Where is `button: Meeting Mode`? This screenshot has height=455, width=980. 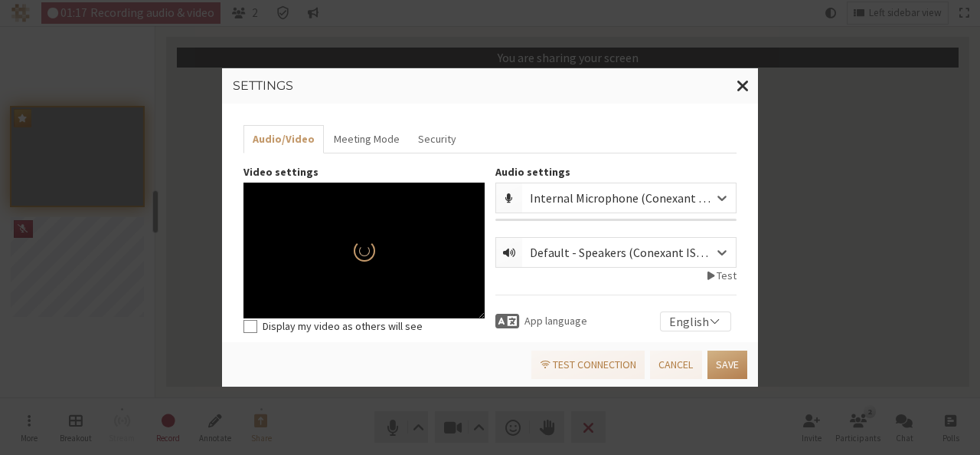 button: Meeting Mode is located at coordinates (366, 139).